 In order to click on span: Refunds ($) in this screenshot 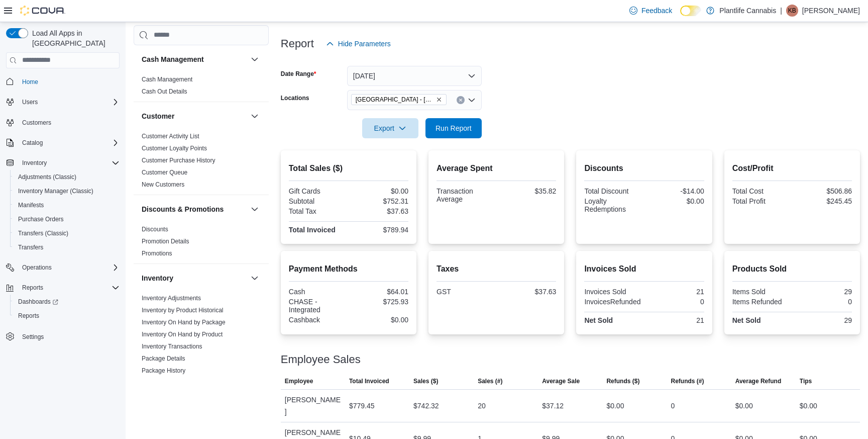, I will do `click(623, 381)`.